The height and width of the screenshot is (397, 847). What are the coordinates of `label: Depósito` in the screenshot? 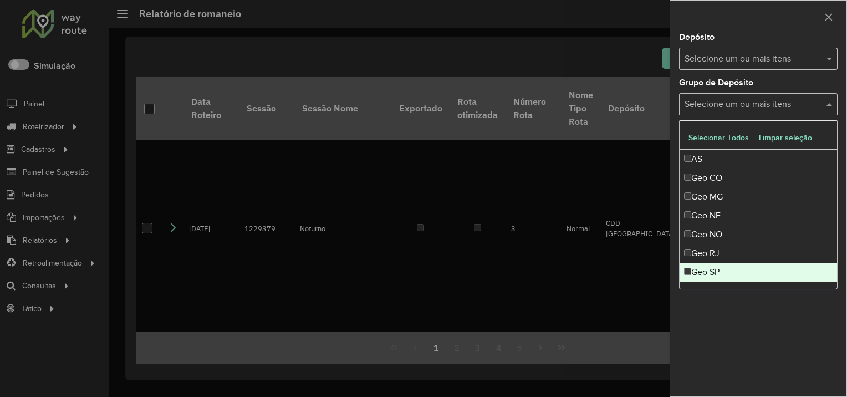 It's located at (697, 37).